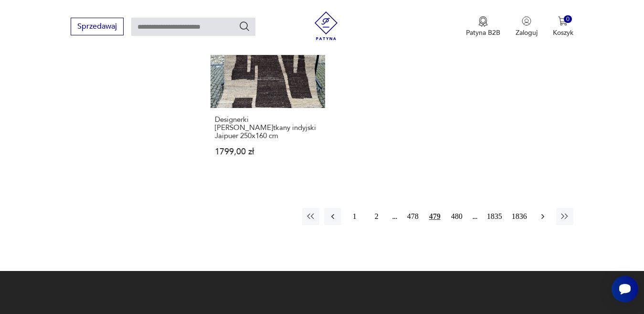  I want to click on p: Zaloguj, so click(526, 32).